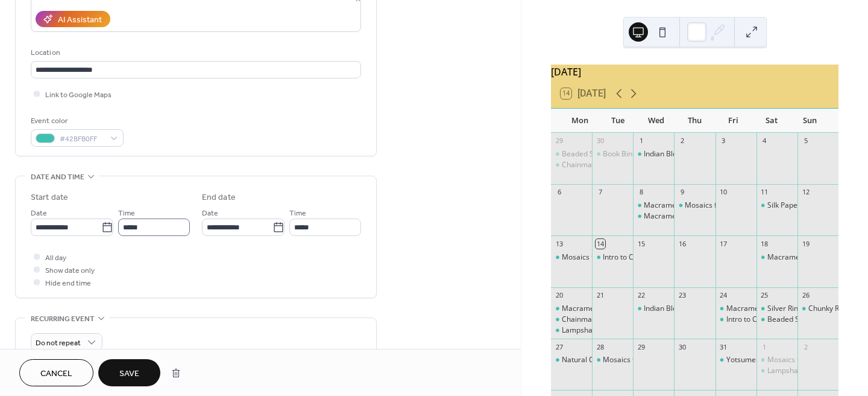 This screenshot has height=396, width=868. I want to click on div: 23, so click(681, 295).